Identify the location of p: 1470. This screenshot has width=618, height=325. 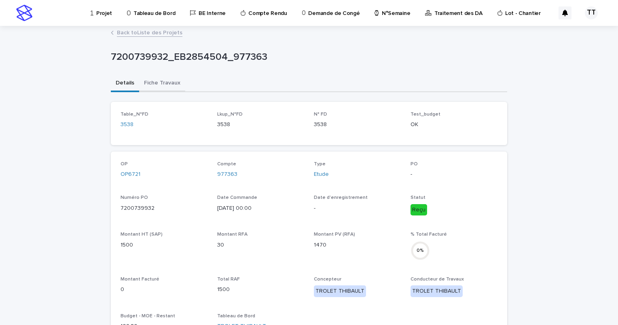
(357, 245).